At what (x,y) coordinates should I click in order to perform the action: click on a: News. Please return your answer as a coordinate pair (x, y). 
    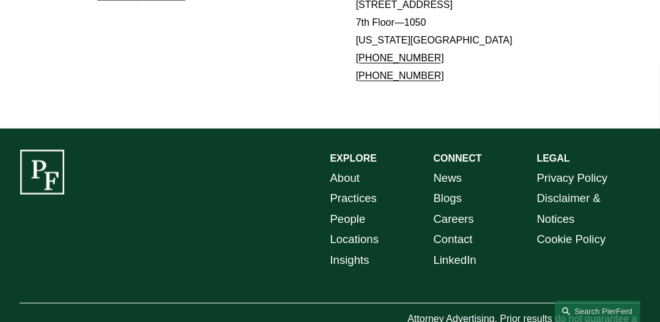
    Looking at the image, I should click on (448, 178).